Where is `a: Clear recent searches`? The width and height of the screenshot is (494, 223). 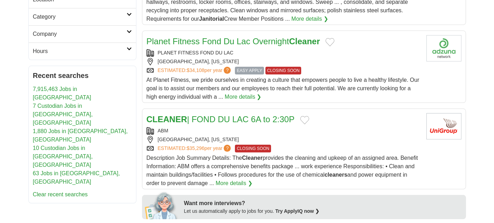
a: Clear recent searches is located at coordinates (60, 194).